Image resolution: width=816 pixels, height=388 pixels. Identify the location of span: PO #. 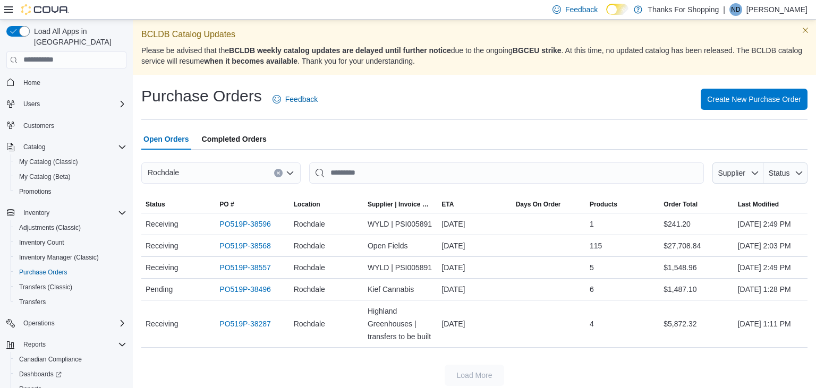
(226, 204).